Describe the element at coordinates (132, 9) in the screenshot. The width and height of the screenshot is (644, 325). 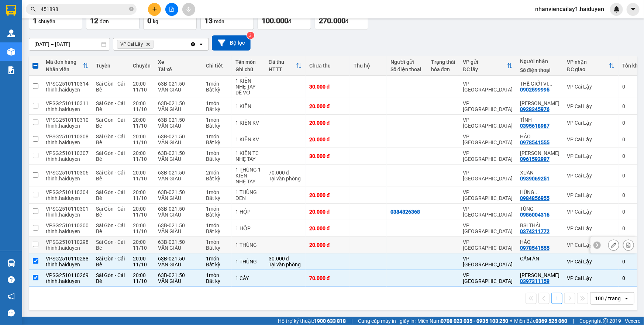
I see `span: close-circle` at that location.